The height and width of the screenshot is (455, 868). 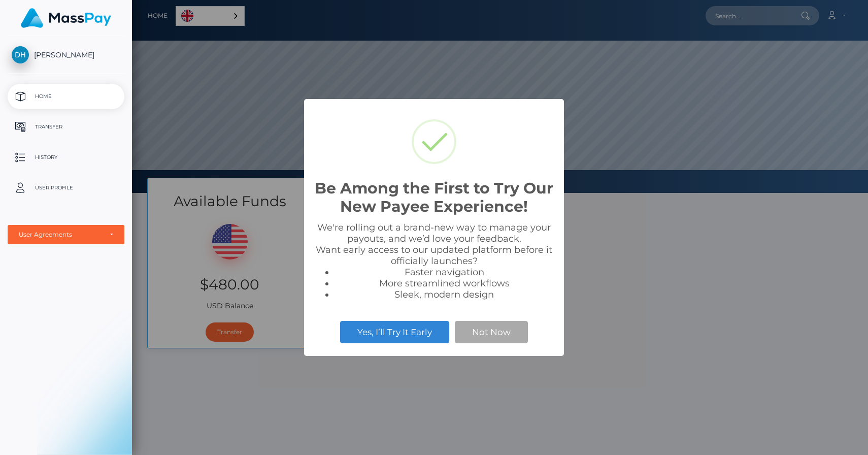 What do you see at coordinates (434, 261) in the screenshot?
I see `div: We're rolling out a brand-new way to manage your payouts, and we’d love your feedback. Want early...` at bounding box center [434, 261].